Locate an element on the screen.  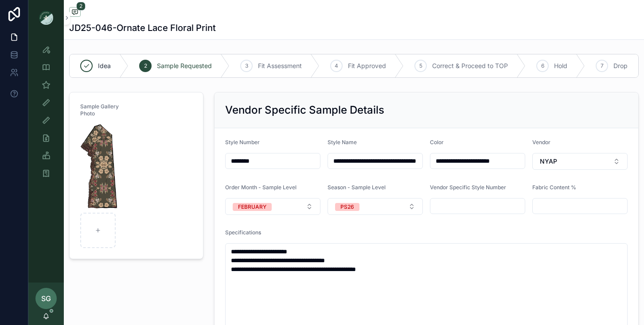
span: Fabric Content % is located at coordinates (554, 187).